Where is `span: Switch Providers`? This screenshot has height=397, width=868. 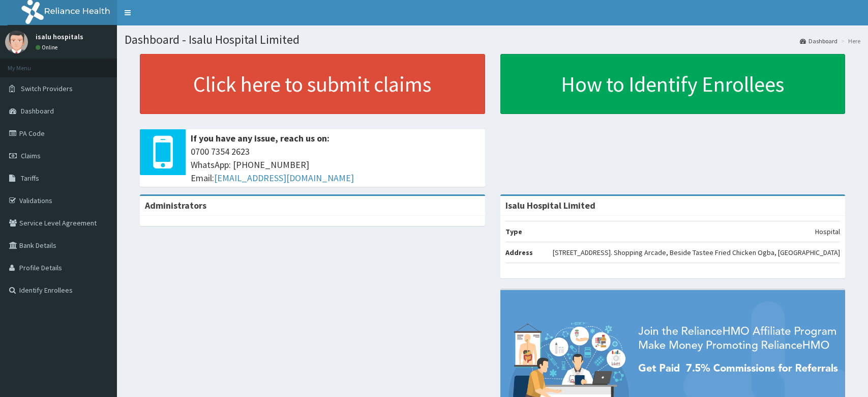 span: Switch Providers is located at coordinates (47, 88).